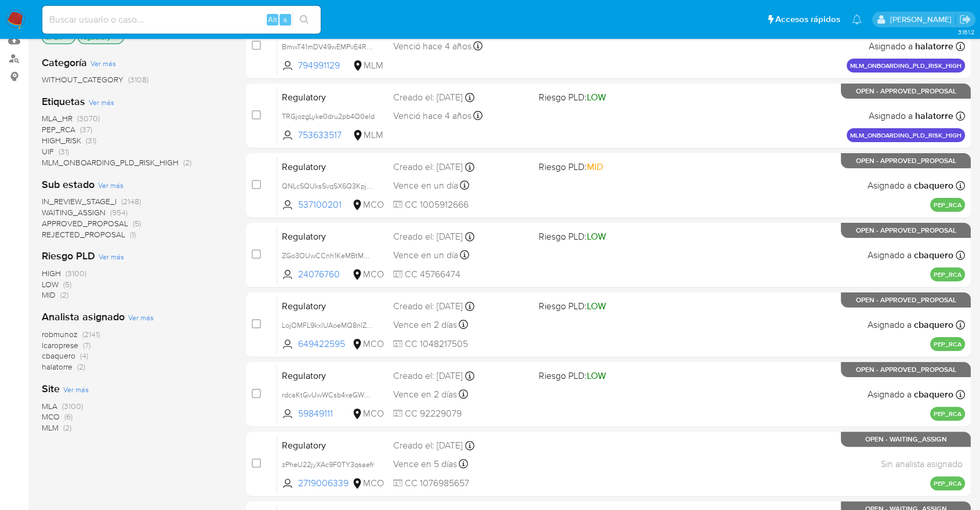  What do you see at coordinates (273, 19) in the screenshot?
I see `span: Alt` at bounding box center [273, 19].